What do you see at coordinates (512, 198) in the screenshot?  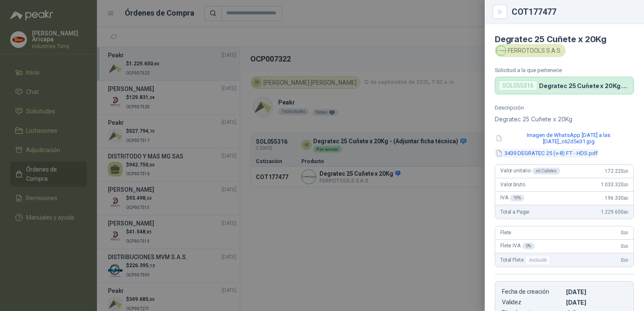 I see `span: IVA` at bounding box center [512, 198].